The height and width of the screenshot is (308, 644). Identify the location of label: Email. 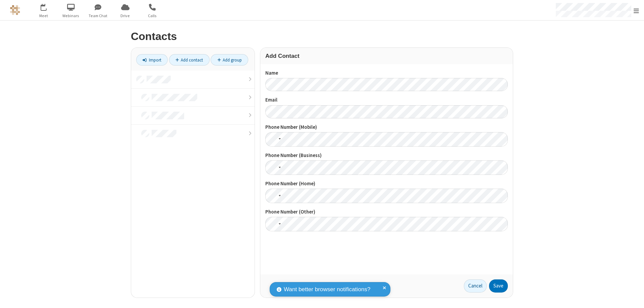
(387, 100).